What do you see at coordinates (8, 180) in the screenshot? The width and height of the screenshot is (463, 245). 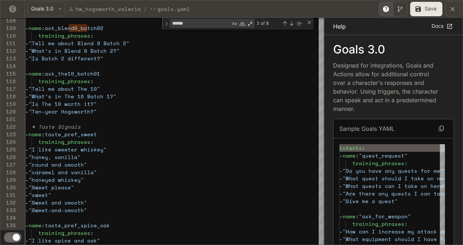 I see `div: 129` at bounding box center [8, 180].